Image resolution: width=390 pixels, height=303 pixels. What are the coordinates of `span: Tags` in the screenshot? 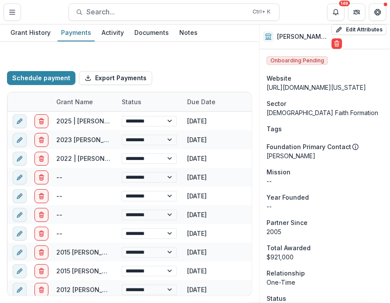 It's located at (274, 129).